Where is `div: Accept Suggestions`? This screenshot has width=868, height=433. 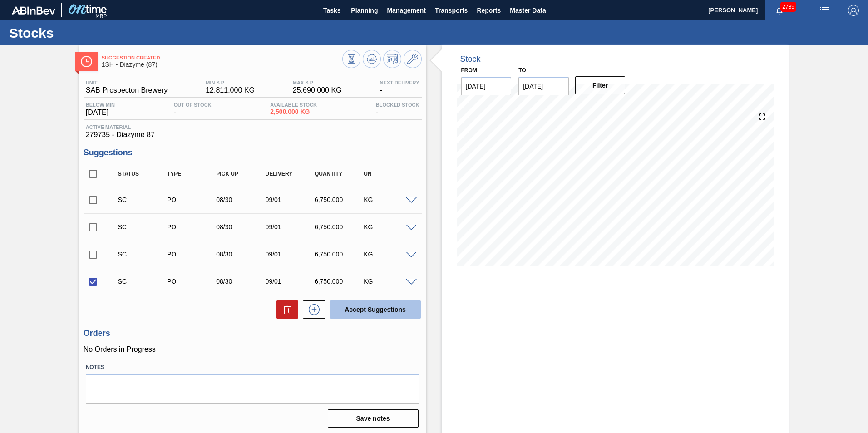
div: Accept Suggestions is located at coordinates (374, 310).